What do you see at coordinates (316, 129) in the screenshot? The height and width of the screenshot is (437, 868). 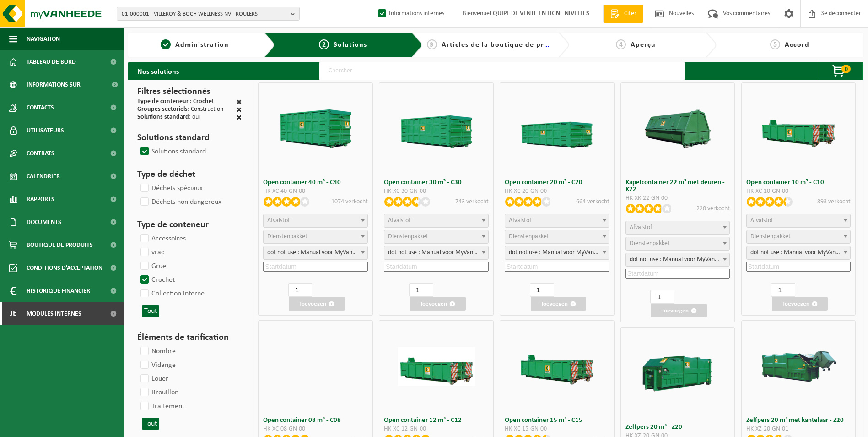 I see `img: HK-XC-40-GN-00` at bounding box center [316, 129].